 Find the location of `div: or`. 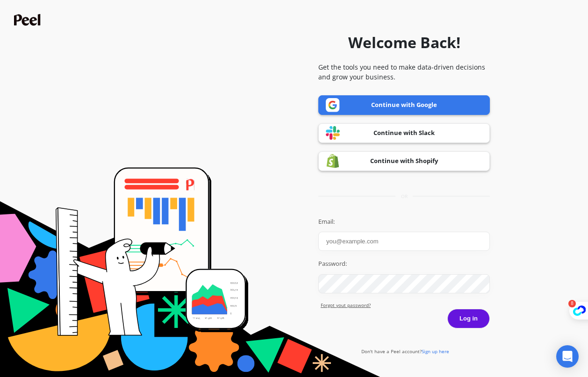

div: or is located at coordinates (404, 196).